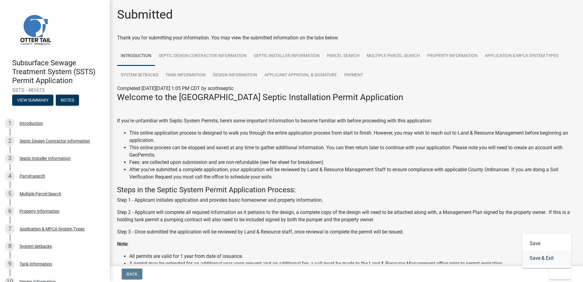 The width and height of the screenshot is (583, 282). What do you see at coordinates (36, 264) in the screenshot?
I see `div: Tank Information` at bounding box center [36, 264].